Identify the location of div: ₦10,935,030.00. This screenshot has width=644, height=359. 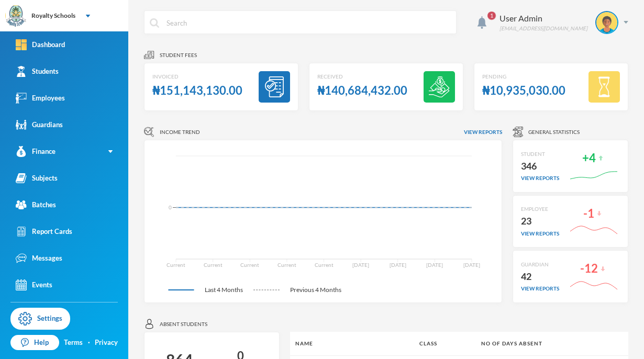
(523, 91).